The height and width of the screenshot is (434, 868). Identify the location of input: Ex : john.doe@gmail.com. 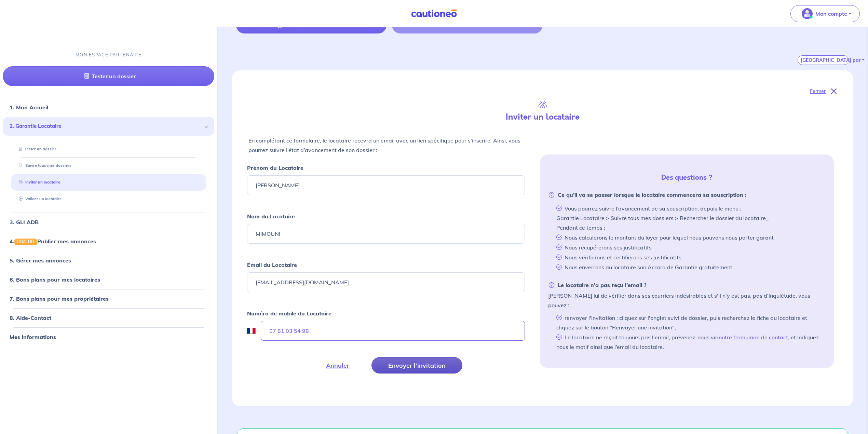
(386, 282).